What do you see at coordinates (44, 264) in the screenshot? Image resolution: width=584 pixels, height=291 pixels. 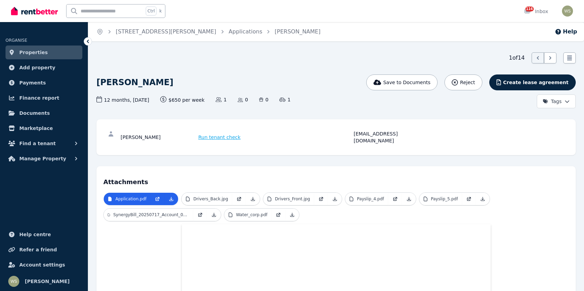 I see `a: Account settings` at bounding box center [44, 264].